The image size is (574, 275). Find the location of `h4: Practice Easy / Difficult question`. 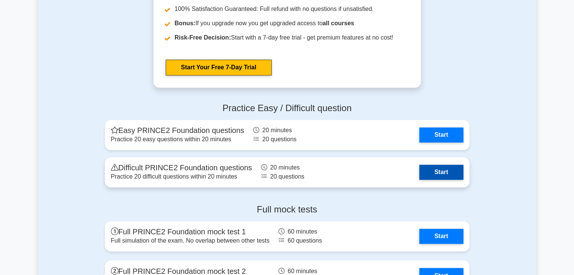

h4: Practice Easy / Difficult question is located at coordinates (287, 108).